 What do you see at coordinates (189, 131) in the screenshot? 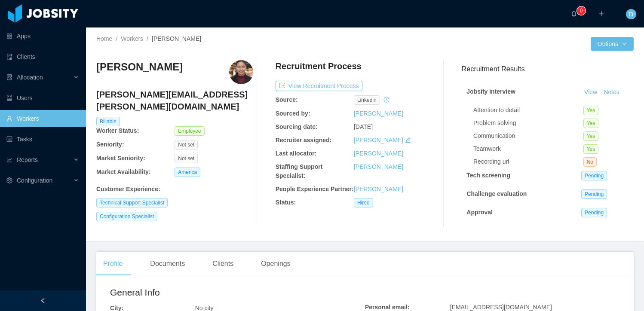
I see `span: Employee` at bounding box center [189, 131].